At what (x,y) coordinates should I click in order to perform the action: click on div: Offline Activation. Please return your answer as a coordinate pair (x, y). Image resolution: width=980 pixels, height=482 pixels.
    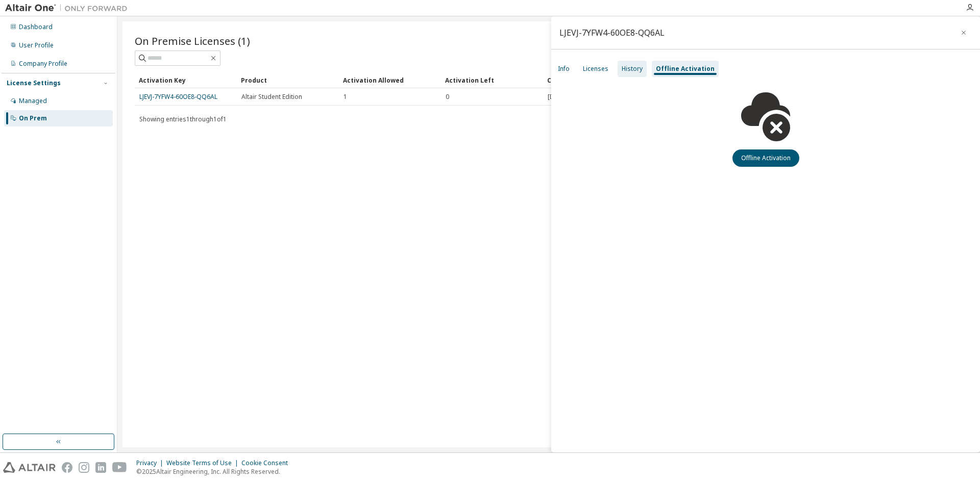
    Looking at the image, I should click on (685, 69).